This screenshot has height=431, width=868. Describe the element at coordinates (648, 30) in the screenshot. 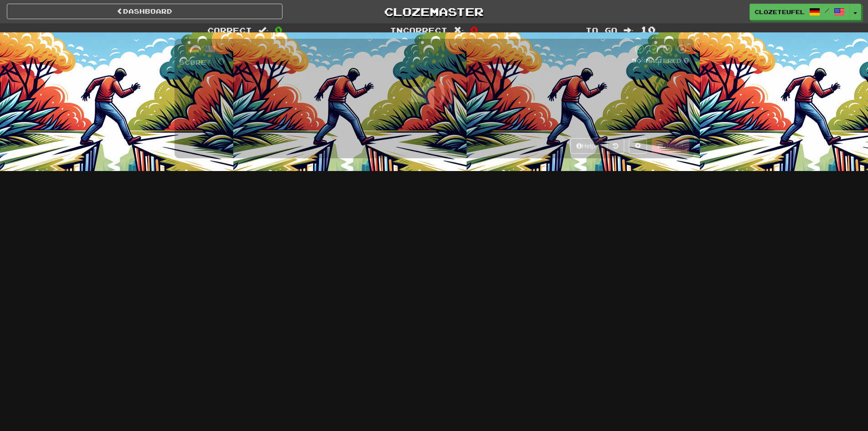

I see `span: 10` at that location.